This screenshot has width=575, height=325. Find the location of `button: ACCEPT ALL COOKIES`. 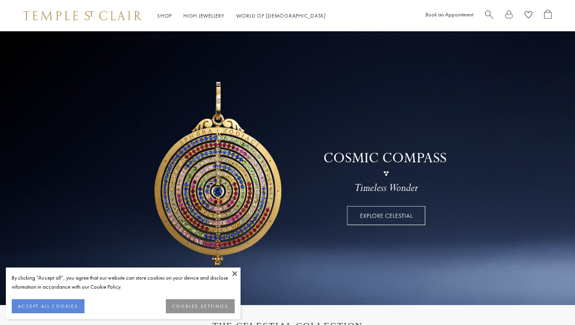

button: ACCEPT ALL COOKIES is located at coordinates (48, 306).